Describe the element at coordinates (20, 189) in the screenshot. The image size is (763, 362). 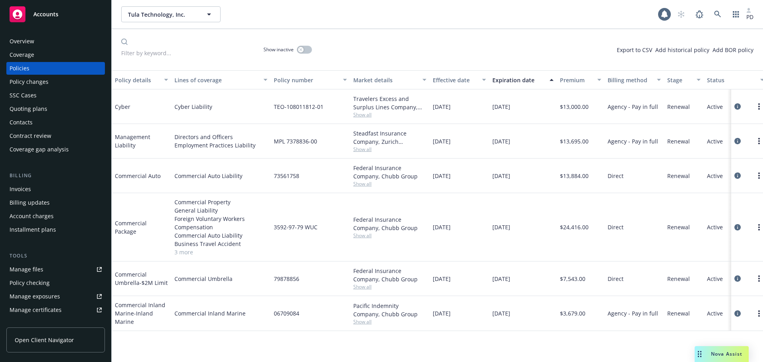
I see `div: Invoices` at that location.